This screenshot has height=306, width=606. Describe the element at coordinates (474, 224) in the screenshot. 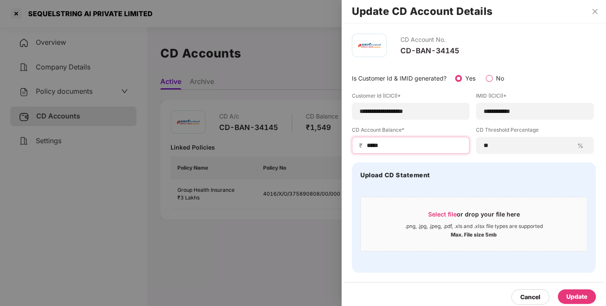

I see `span: Select fileor drop your file here.png, .jpg, .jpeg, .pdf, .xls and .xlsx file types are supported...` at that location.